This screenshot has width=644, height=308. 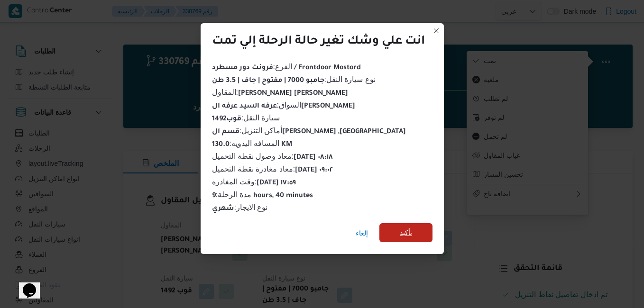 I want to click on span: معاد مغادرة نقطة التحميل :, so click(x=273, y=169).